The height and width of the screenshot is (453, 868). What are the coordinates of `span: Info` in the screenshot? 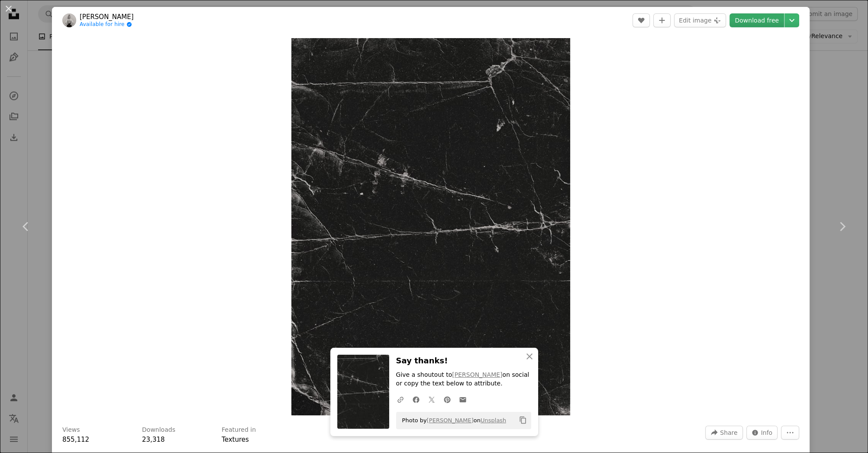 It's located at (767, 433).